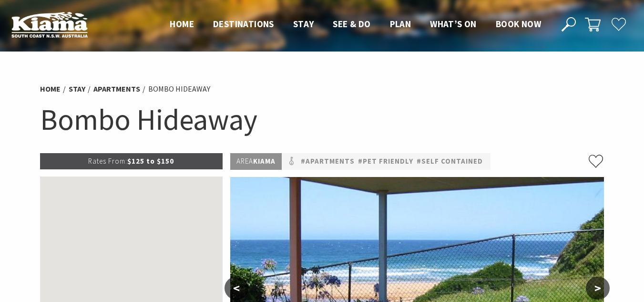  What do you see at coordinates (179, 89) in the screenshot?
I see `li: Bombo Hideaway` at bounding box center [179, 89].